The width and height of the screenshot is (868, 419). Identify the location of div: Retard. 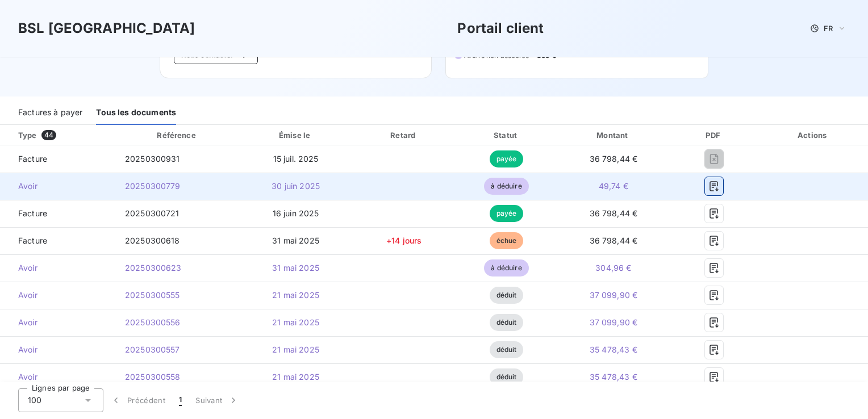
(404, 135).